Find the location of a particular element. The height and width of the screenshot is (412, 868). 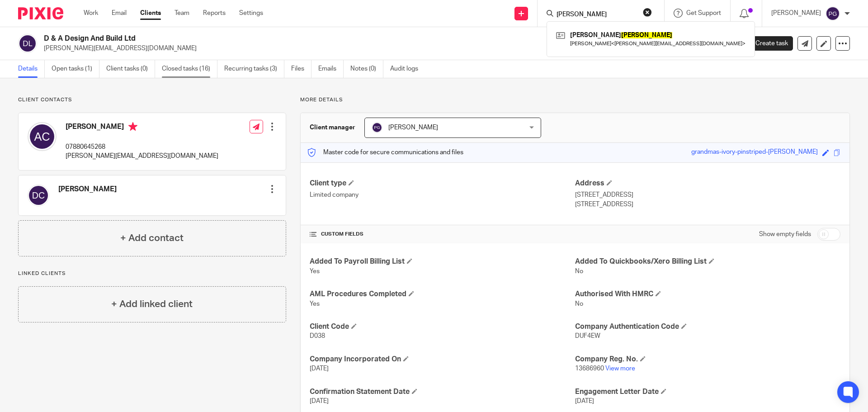

h4: Company Incorporated On is located at coordinates (442, 359).